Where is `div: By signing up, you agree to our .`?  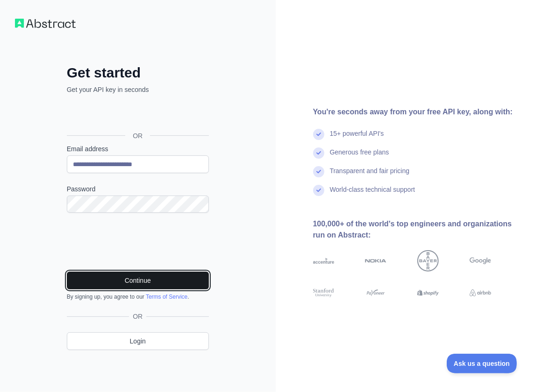 div: By signing up, you agree to our . is located at coordinates (138, 297).